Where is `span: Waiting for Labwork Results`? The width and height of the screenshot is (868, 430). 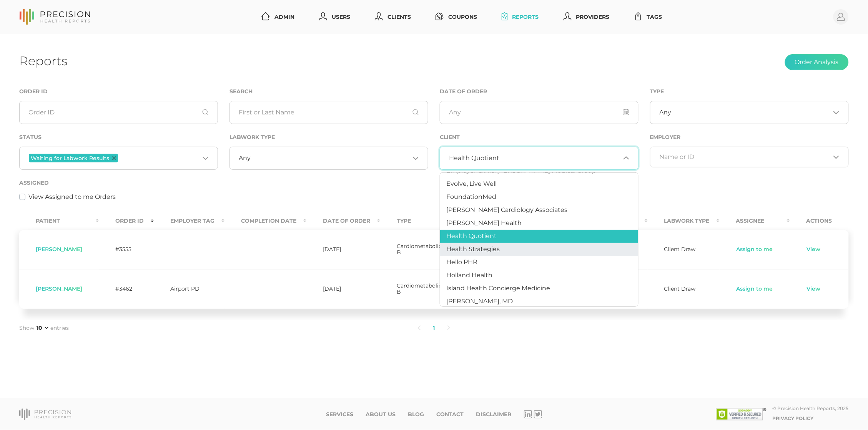
span: Waiting for Labwork Results is located at coordinates (70, 158).